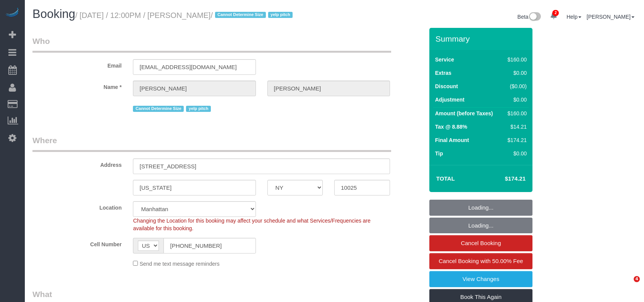 This screenshot has height=302, width=644. What do you see at coordinates (77, 206) in the screenshot?
I see `label: Location` at bounding box center [77, 206].